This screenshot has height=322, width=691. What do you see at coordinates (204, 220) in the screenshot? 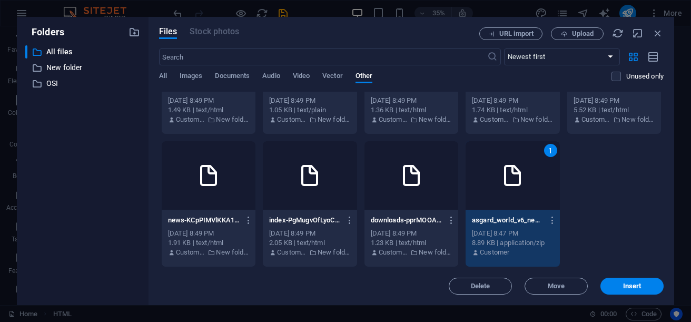
I see `p: news-KCpPIMVlKKA1h4iTYQlAzw.html` at bounding box center [204, 220].